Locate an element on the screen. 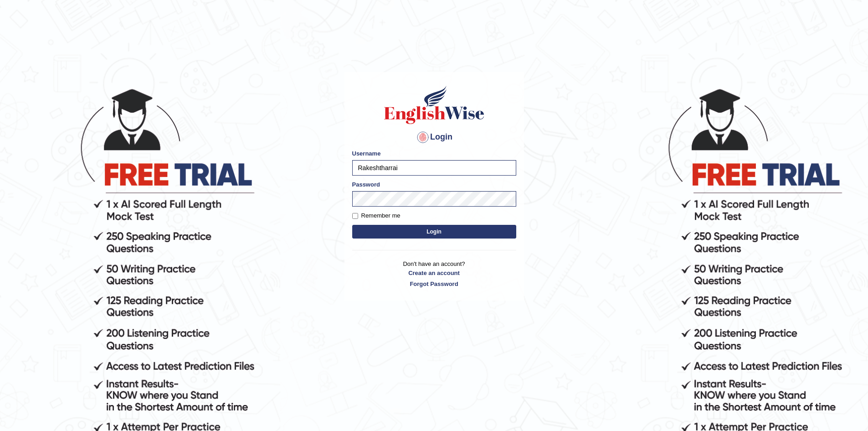  button: Login is located at coordinates (434, 231).